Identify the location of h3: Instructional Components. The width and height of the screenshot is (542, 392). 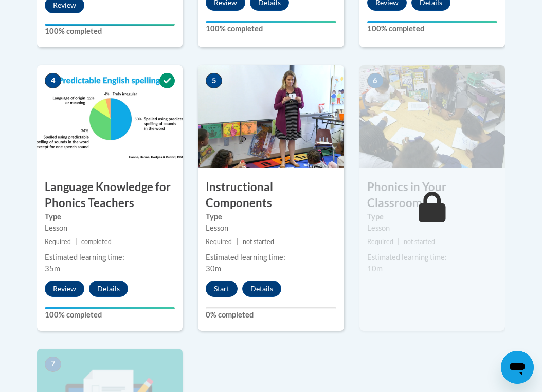
(271, 196).